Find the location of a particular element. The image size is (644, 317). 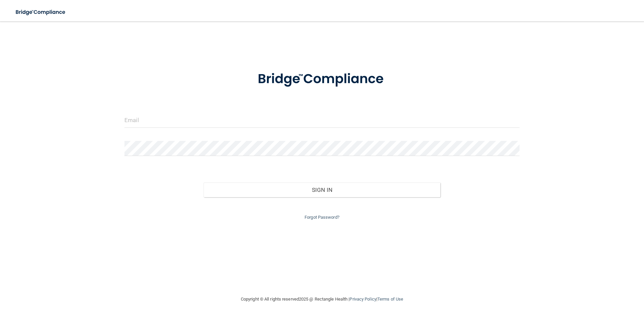

a: Terms of Use is located at coordinates (390, 299).